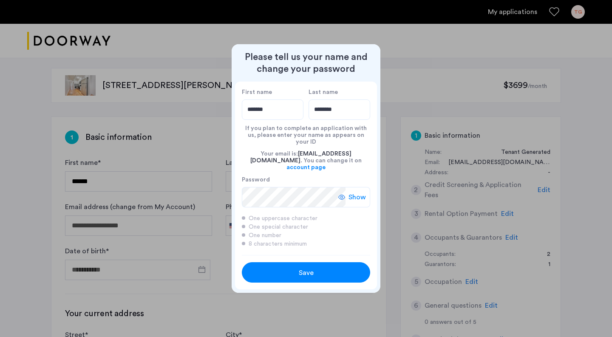 This screenshot has width=612, height=337. What do you see at coordinates (306, 244) in the screenshot?
I see `div: 8 characters minimum` at bounding box center [306, 244].